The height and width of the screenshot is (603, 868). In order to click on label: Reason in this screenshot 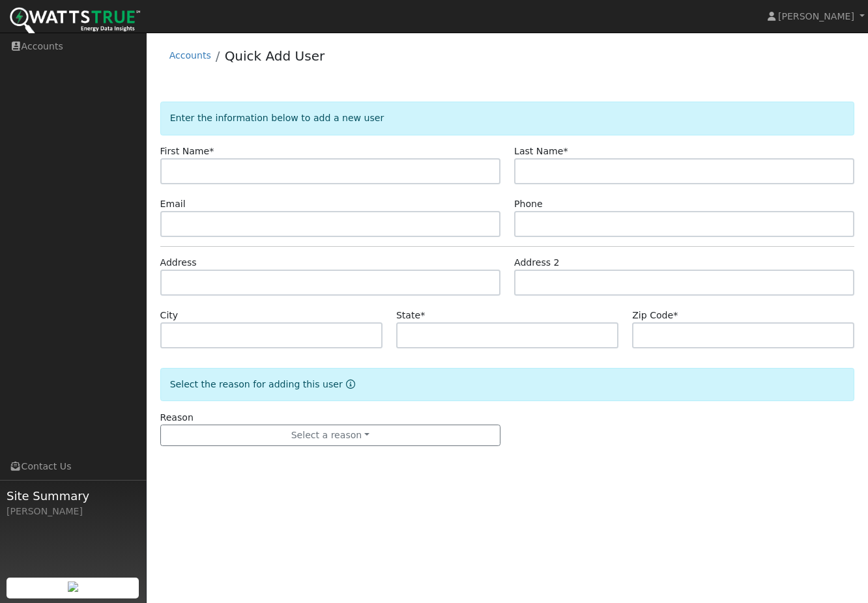, I will do `click(177, 418)`.